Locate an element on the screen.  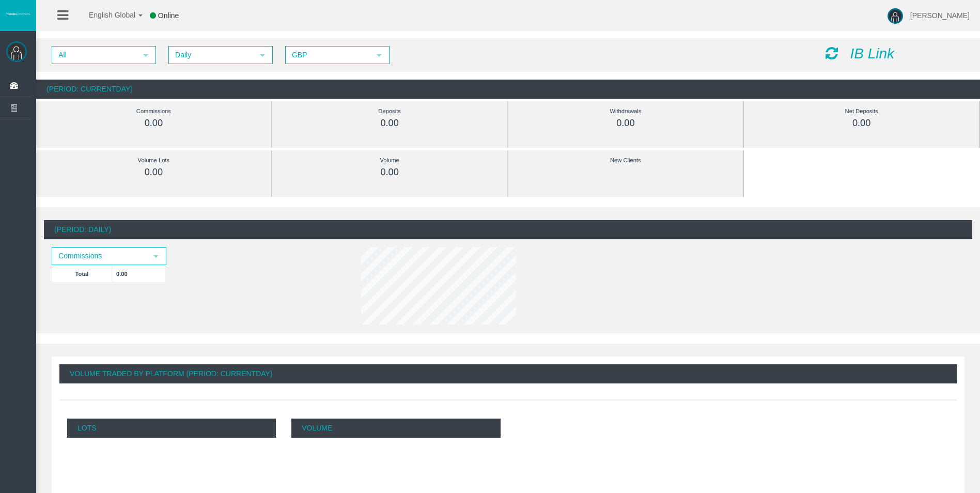
img: user-image is located at coordinates (896, 16).